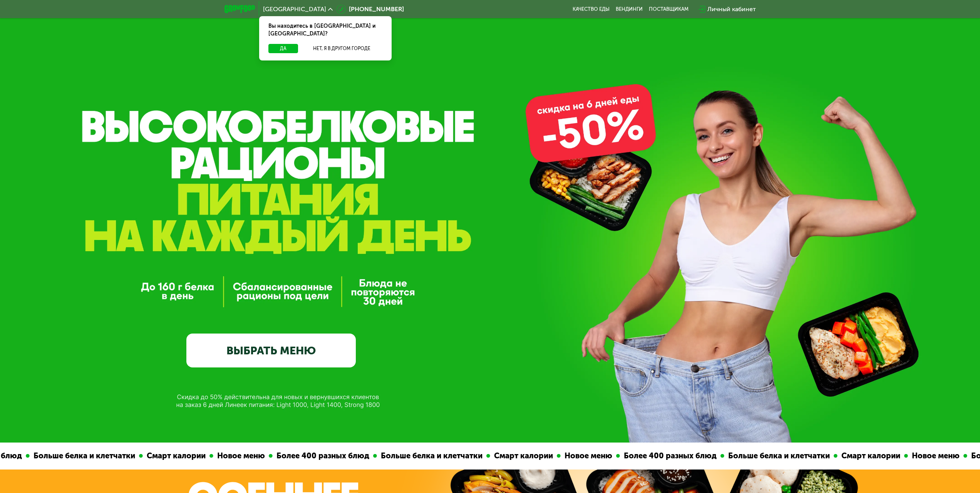 The width and height of the screenshot is (980, 493). What do you see at coordinates (669, 9) in the screenshot?
I see `div: поставщикам` at bounding box center [669, 9].